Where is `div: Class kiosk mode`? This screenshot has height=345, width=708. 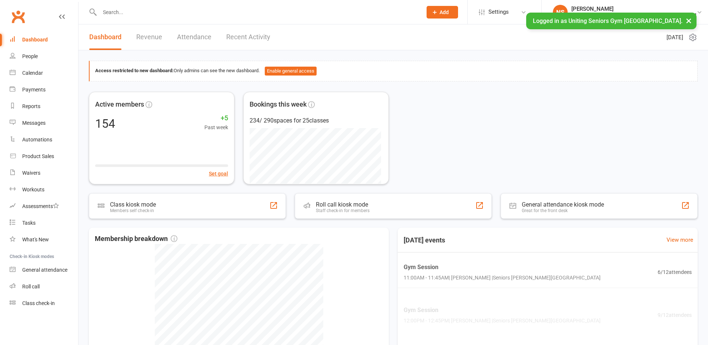
div: Class kiosk mode is located at coordinates (133, 204).